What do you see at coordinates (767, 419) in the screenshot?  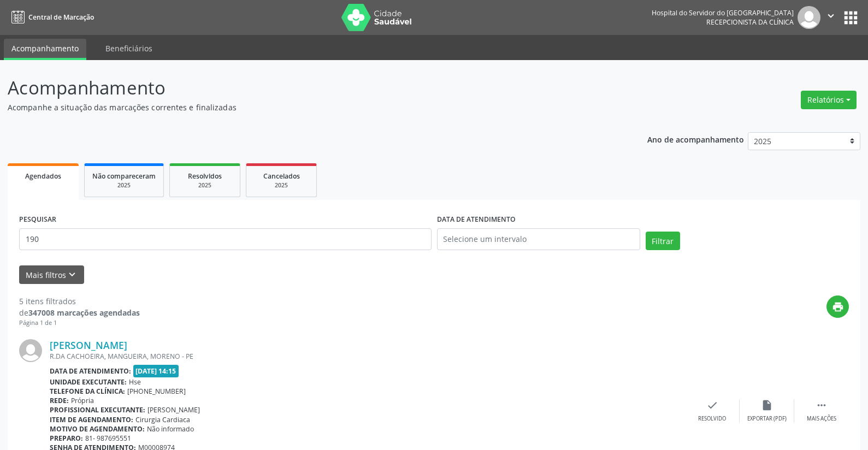 I see `div: Exportar (PDF)` at bounding box center [767, 419].